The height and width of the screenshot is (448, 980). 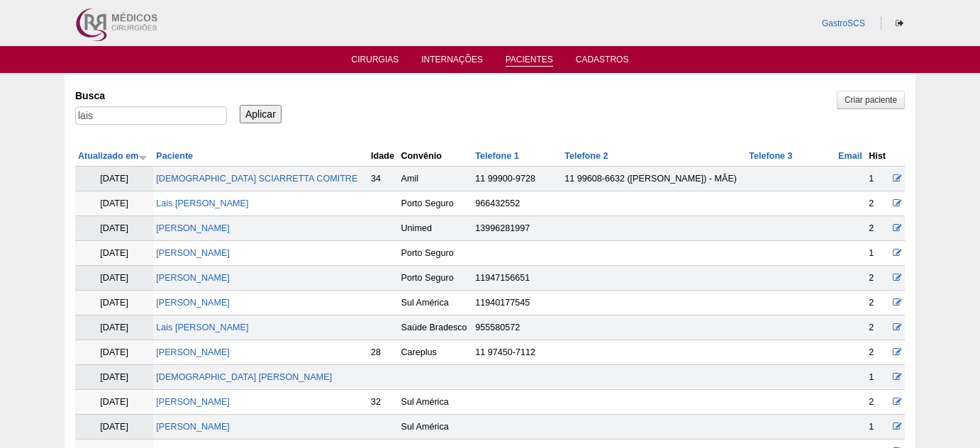 What do you see at coordinates (436, 156) in the screenshot?
I see `th: Convênio` at bounding box center [436, 156].